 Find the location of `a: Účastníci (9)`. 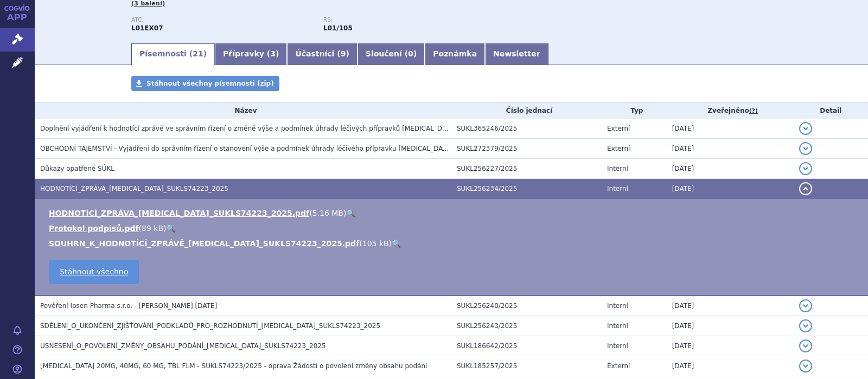

a: Účastníci (9) is located at coordinates (322, 54).